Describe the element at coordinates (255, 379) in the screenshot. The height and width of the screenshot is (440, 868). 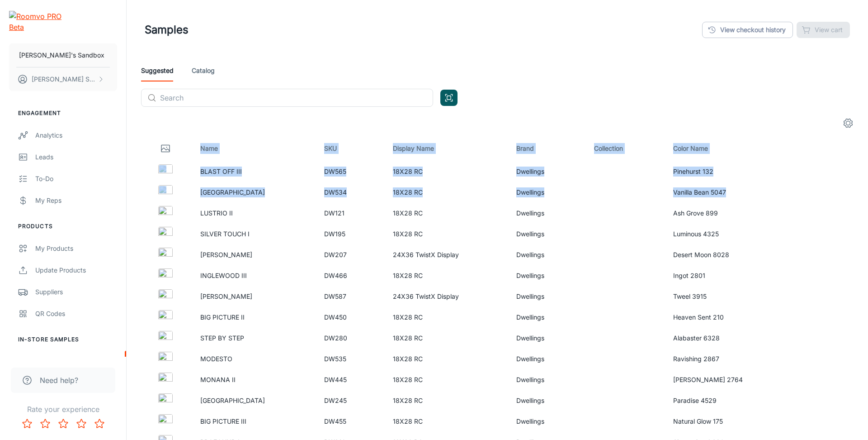
I see `td: MONANA II` at that location.